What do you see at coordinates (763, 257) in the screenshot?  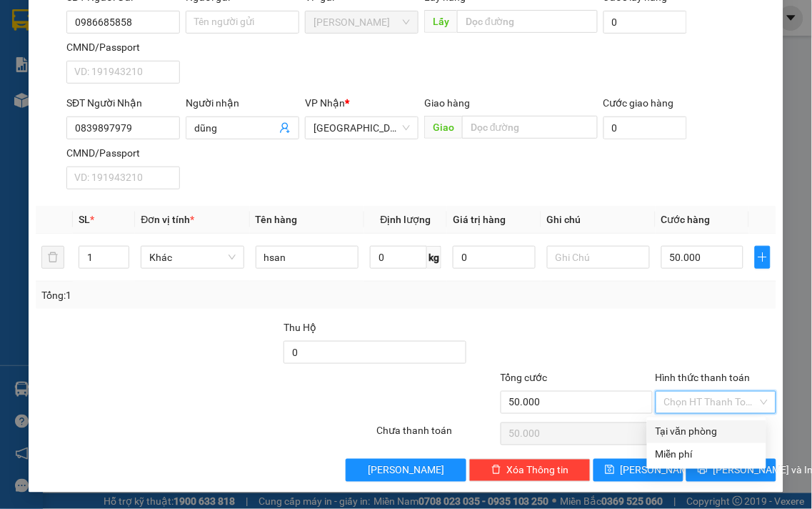 I see `span: plus` at bounding box center [763, 257].